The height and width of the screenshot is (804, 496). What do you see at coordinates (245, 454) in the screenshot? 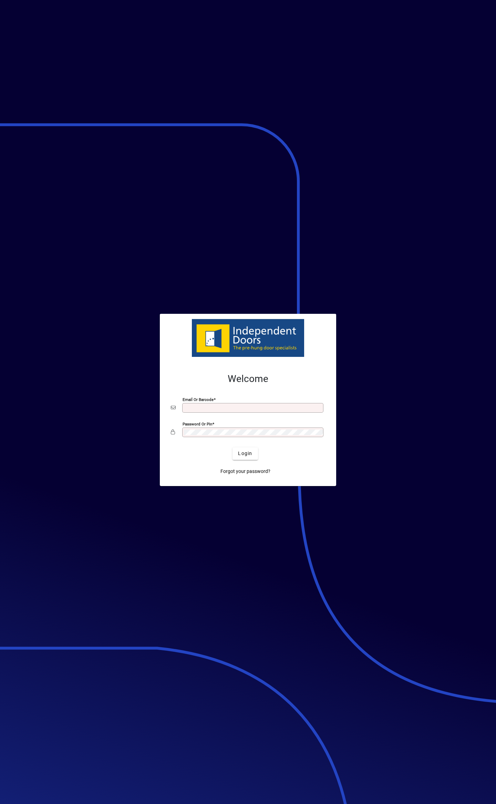
I see `button: Login` at bounding box center [245, 454].